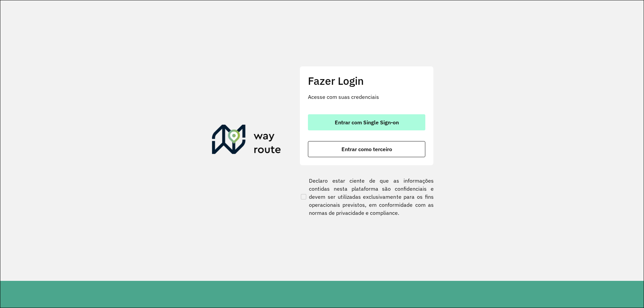 This screenshot has width=644, height=308. I want to click on label: Declaro estar ciente de que as informações contidas nesta plataforma são confidenciais e devem se..., so click(367, 197).